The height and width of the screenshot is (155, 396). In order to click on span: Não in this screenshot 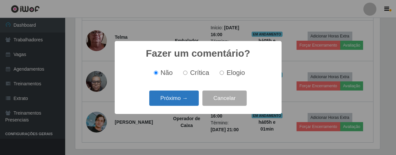, I will do `click(167, 73)`.